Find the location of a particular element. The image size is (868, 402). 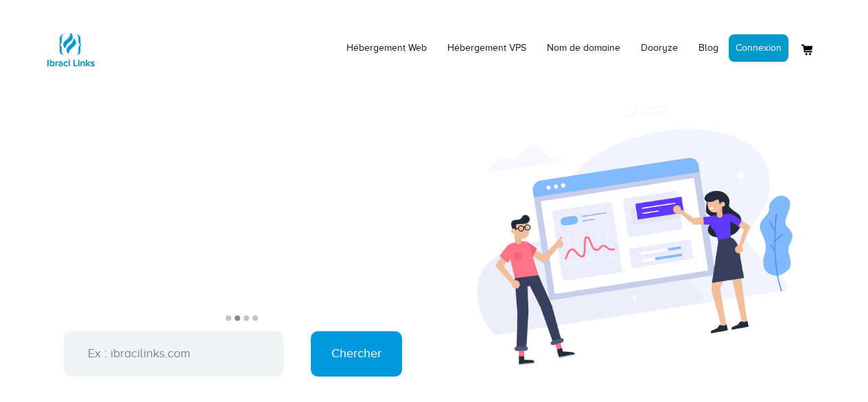

input: Ex : ibracilinks.com is located at coordinates (173, 354).